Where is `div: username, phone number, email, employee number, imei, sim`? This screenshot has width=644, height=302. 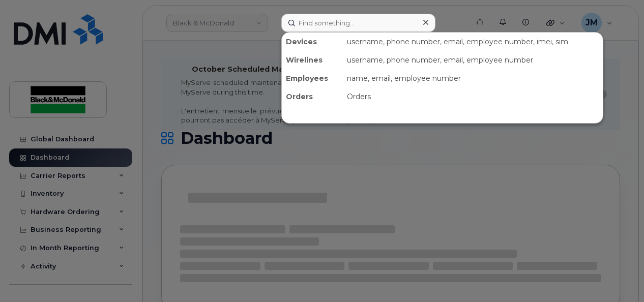
div: username, phone number, email, employee number, imei, sim is located at coordinates (473, 41).